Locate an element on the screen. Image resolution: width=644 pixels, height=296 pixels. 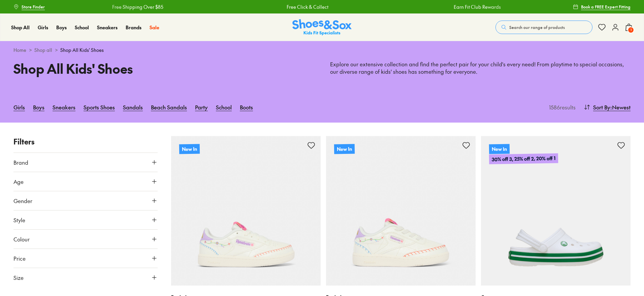
span: Price is located at coordinates (19, 258).